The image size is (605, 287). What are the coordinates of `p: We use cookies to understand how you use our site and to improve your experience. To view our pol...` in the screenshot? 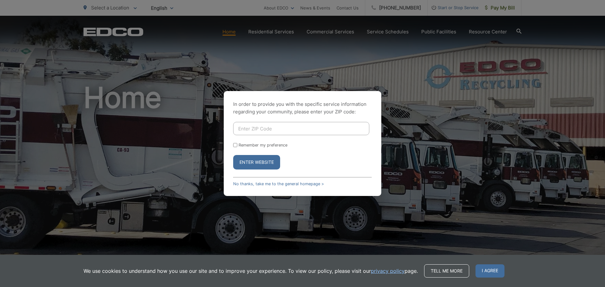 It's located at (250, 271).